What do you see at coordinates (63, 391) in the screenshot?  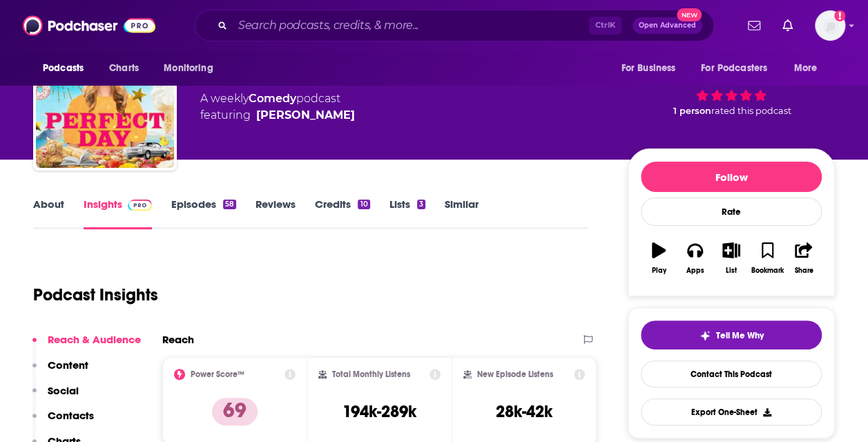 I see `p: Social` at bounding box center [63, 391].